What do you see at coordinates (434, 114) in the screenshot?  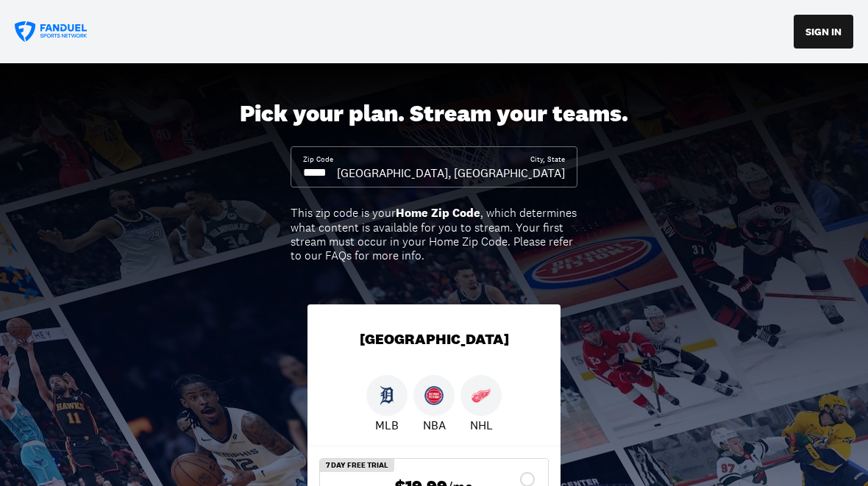 I see `div: Pick your plan. Stream your teams.` at bounding box center [434, 114].